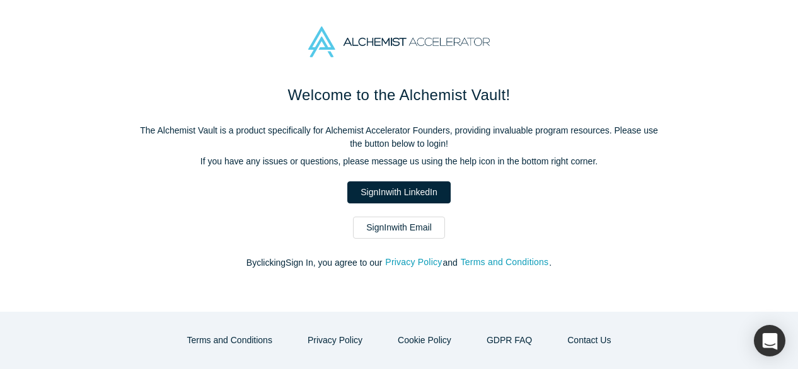 The width and height of the screenshot is (798, 369). I want to click on a: GDPR FAQ, so click(509, 340).